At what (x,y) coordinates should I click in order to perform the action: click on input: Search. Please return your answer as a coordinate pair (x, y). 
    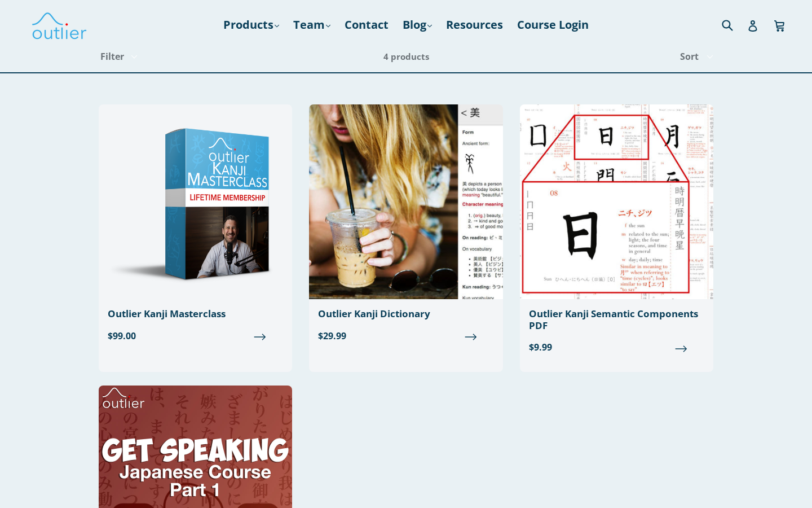
    Looking at the image, I should click on (734, 24).